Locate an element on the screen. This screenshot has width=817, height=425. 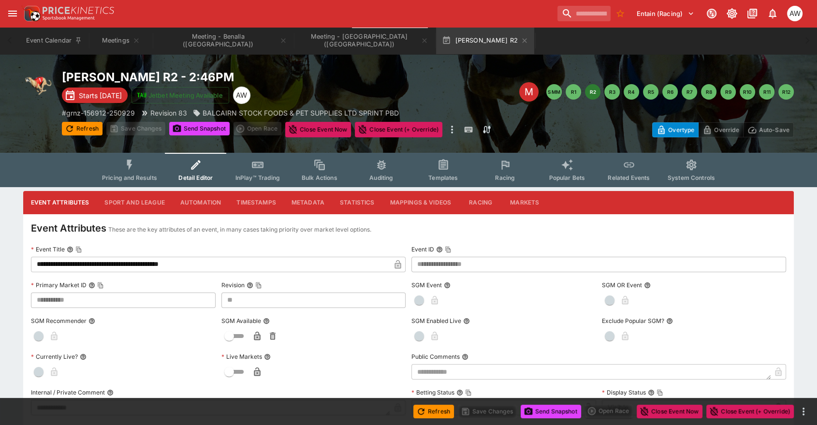
button: SGM Recommender is located at coordinates (92, 321).